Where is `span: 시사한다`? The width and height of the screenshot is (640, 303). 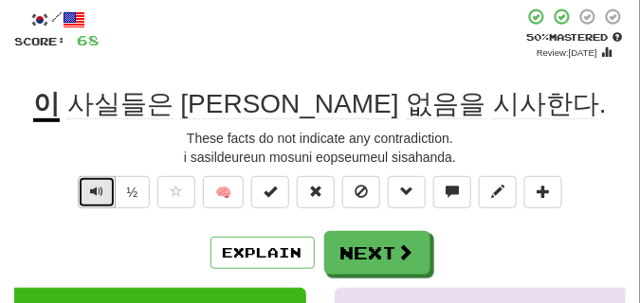 span: 시사한다 is located at coordinates (546, 104).